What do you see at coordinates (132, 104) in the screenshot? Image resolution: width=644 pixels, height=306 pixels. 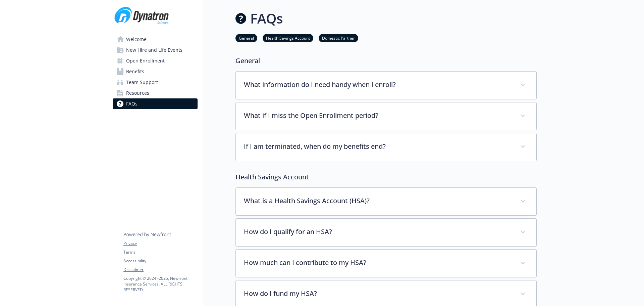 I see `span: FAQs` at bounding box center [132, 104].